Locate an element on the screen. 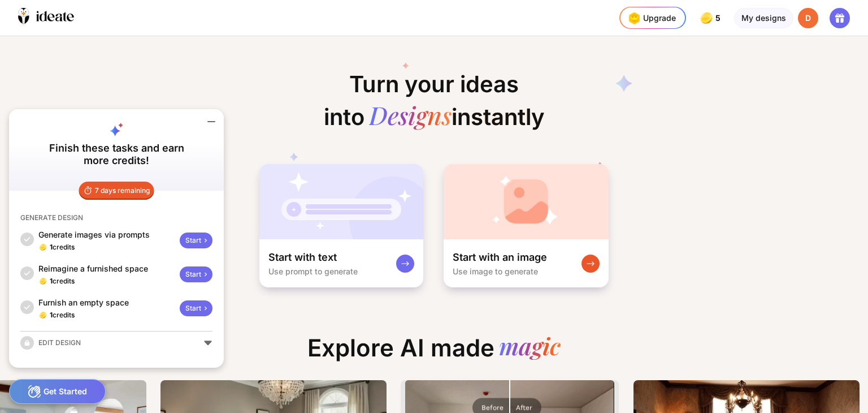 The width and height of the screenshot is (868, 413). img: startWithTextCardBg.jpg is located at coordinates (341, 201).